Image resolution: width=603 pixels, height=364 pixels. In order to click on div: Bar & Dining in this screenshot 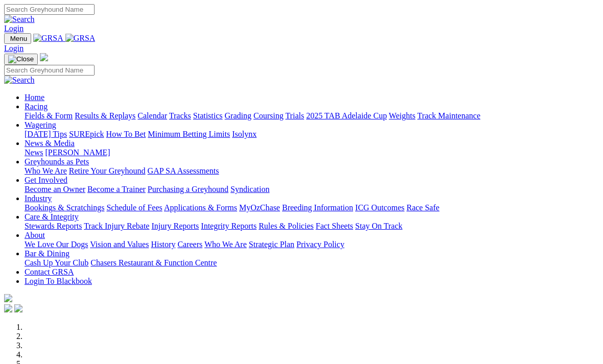, I will do `click(312, 263)`.